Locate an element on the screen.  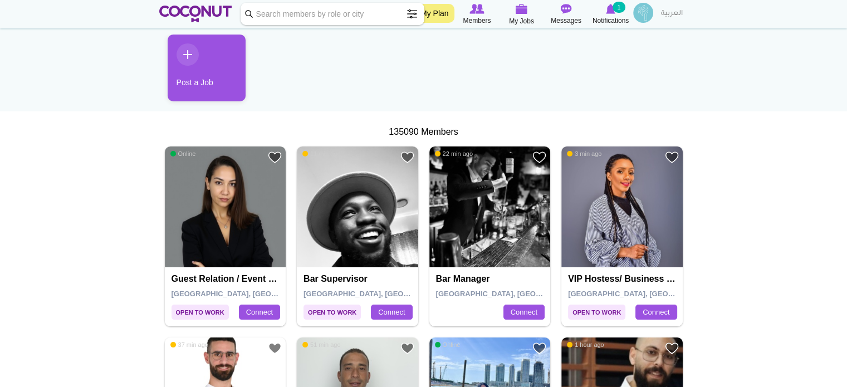
span: 37 min ago is located at coordinates (189, 345).